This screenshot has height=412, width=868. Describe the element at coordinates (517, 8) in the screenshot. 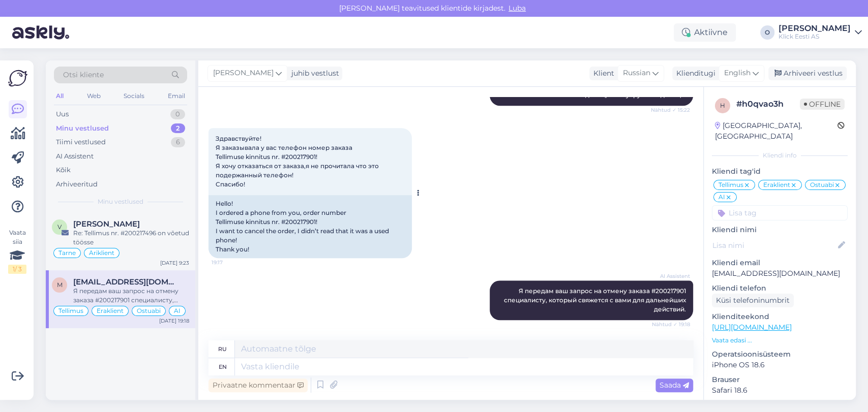

I see `span: Luba` at that location.